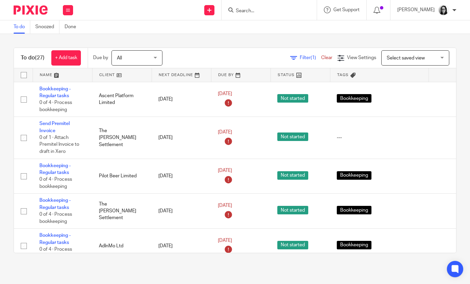  I want to click on span: (27), so click(40, 58).